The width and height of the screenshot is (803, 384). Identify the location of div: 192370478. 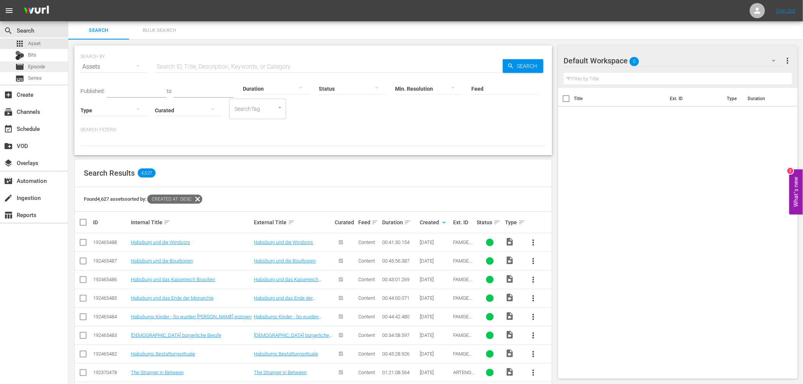
(111, 372).